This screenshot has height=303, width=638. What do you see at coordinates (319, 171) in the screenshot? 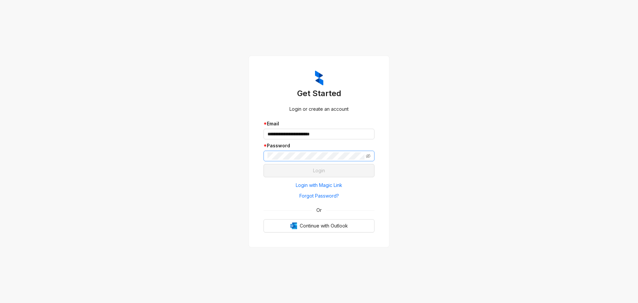
I see `button: Login` at bounding box center [319, 171].